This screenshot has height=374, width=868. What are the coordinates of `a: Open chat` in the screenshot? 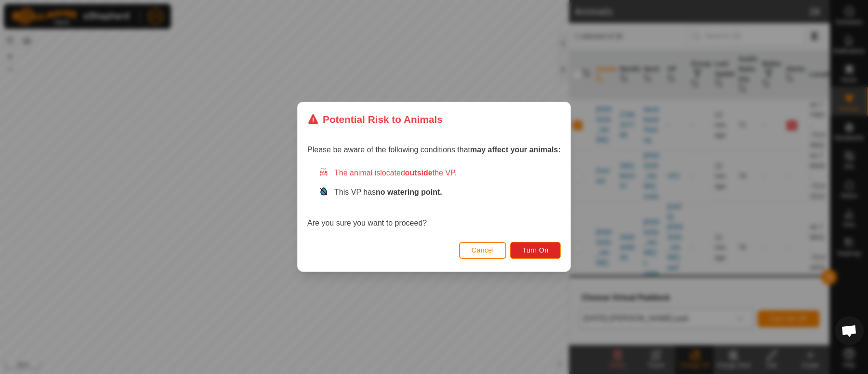 It's located at (849, 330).